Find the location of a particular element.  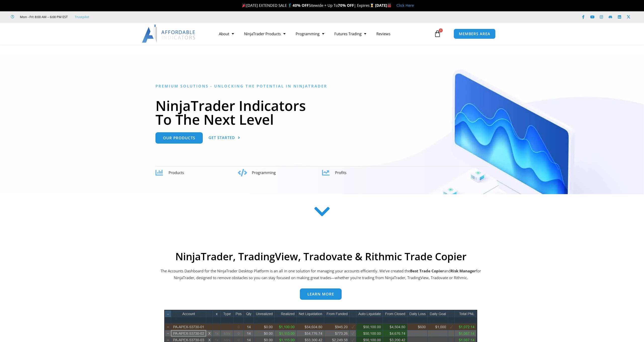

a: About is located at coordinates (227, 33).